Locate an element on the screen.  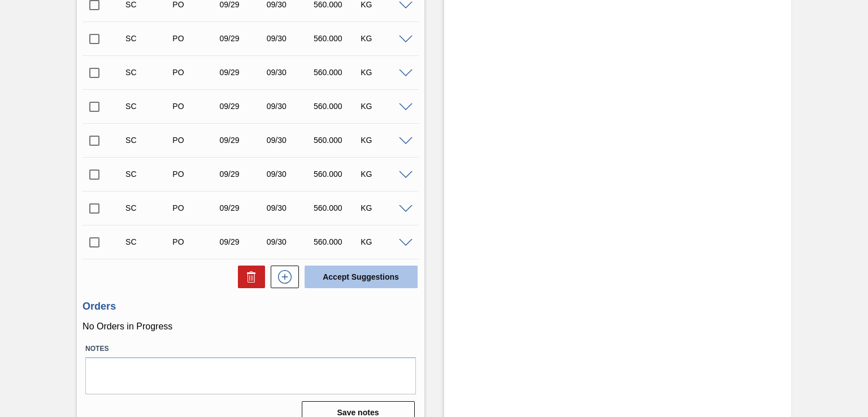
label: Notes is located at coordinates (250, 349).